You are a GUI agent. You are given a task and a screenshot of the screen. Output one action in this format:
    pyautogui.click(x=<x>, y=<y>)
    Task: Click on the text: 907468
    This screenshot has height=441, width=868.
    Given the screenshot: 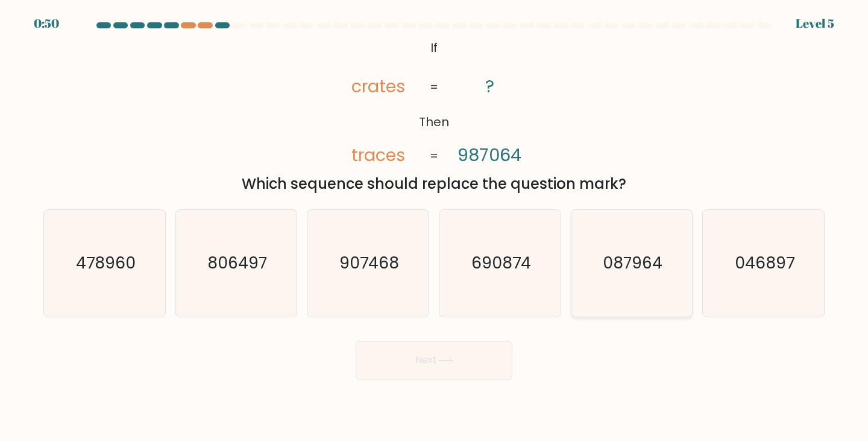 What is the action you would take?
    pyautogui.click(x=369, y=263)
    